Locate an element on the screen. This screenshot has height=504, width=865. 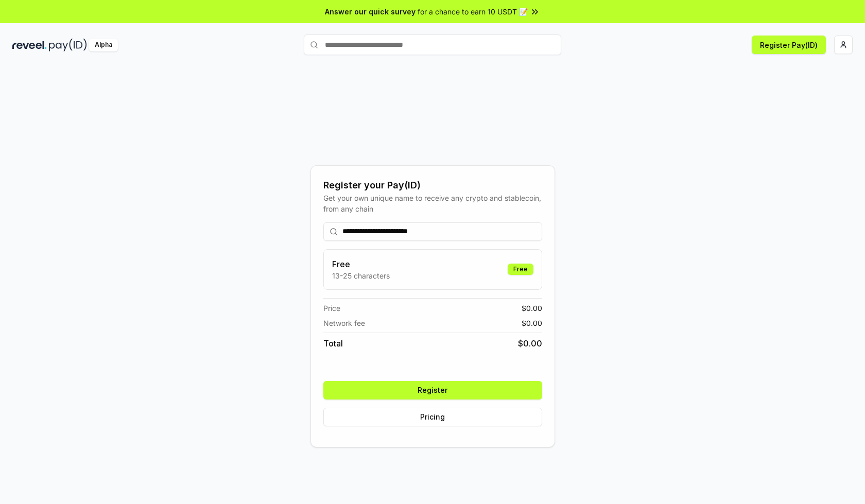
button: Register Pay(ID) is located at coordinates (789, 45).